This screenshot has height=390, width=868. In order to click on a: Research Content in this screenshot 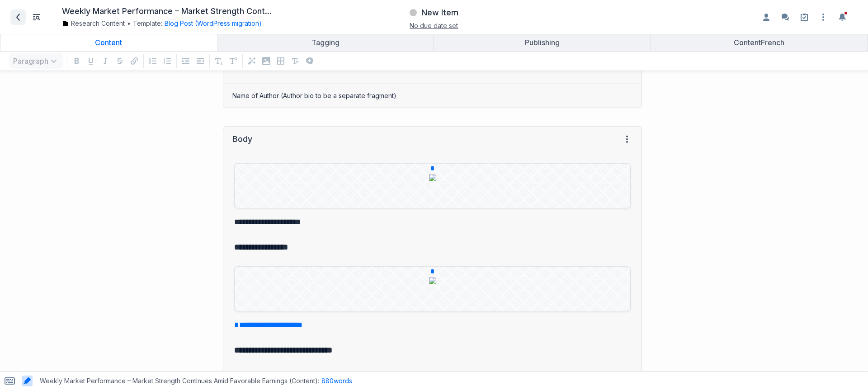, I will do `click(93, 23)`.